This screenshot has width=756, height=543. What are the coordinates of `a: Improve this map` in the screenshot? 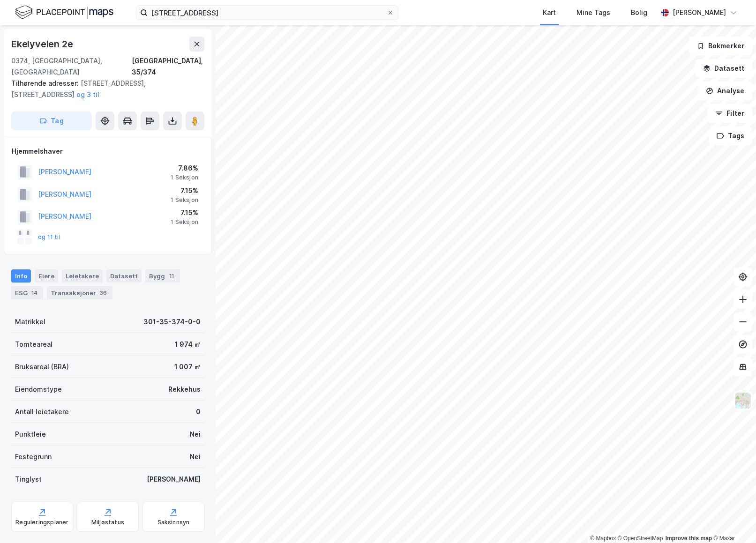 It's located at (689, 538).